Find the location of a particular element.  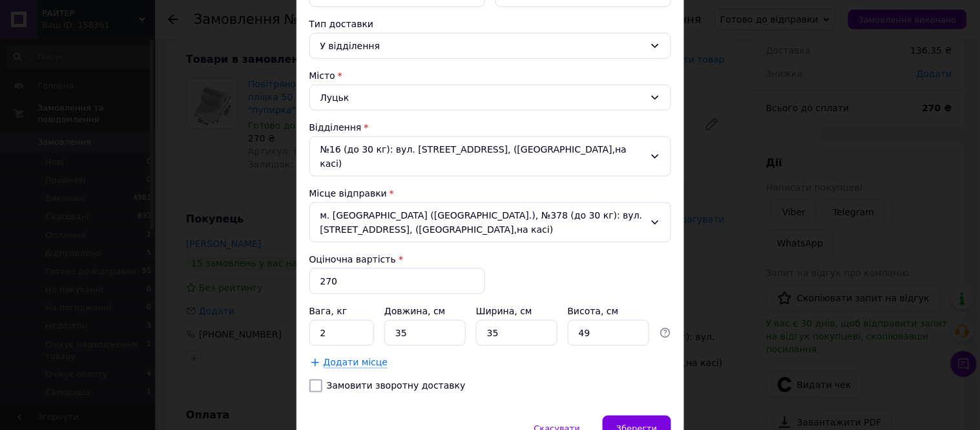

span: Додати місце is located at coordinates (356, 363).